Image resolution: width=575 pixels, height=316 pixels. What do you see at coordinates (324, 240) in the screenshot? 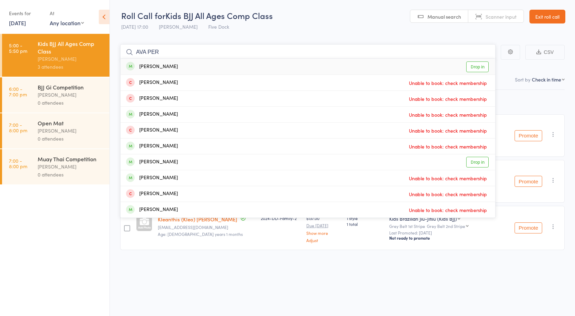
I see `a: Adjust` at bounding box center [324, 240].